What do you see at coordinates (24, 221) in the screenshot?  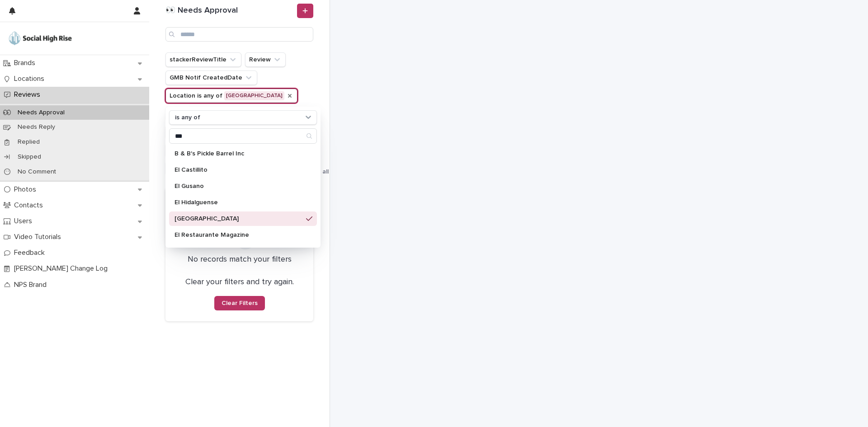 I see `p: Users` at bounding box center [24, 221].